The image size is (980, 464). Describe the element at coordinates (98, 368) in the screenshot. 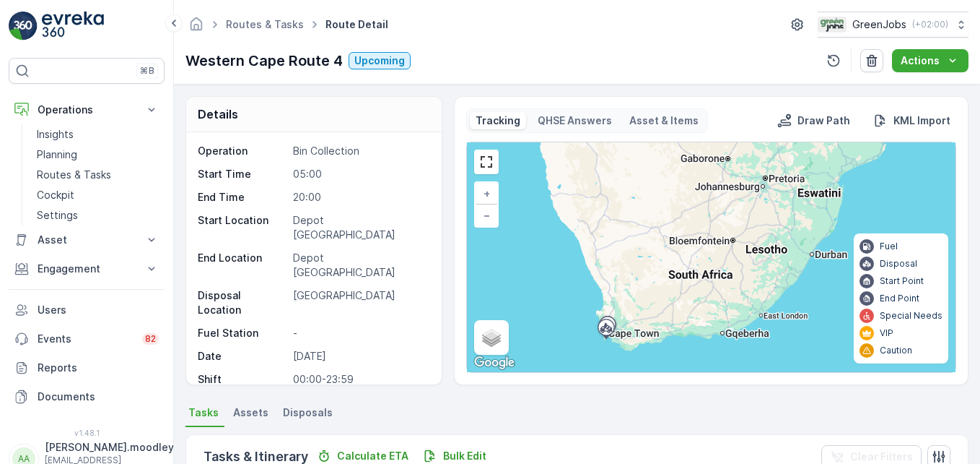

I see `p: Reports` at that location.